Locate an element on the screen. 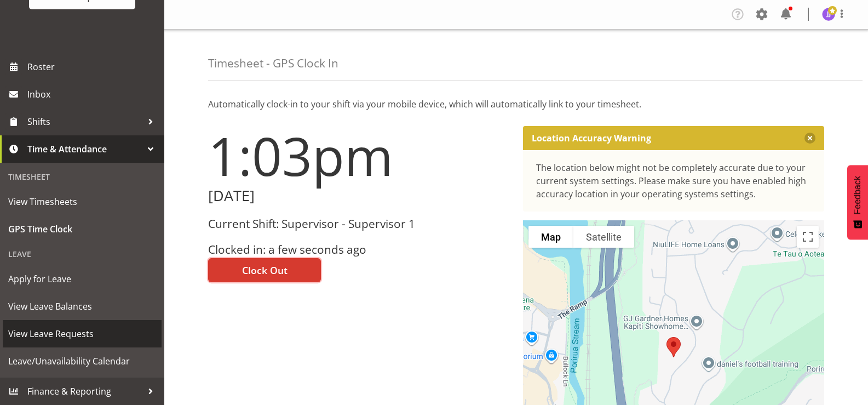 This screenshot has height=405, width=868. span: Shifts is located at coordinates (85, 121).